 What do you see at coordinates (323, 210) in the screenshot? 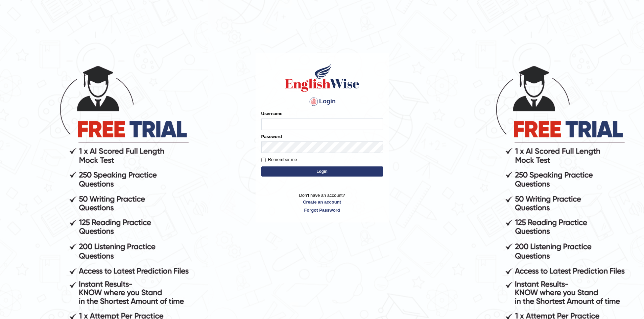
I see `a: Forgot Password` at bounding box center [323, 210].